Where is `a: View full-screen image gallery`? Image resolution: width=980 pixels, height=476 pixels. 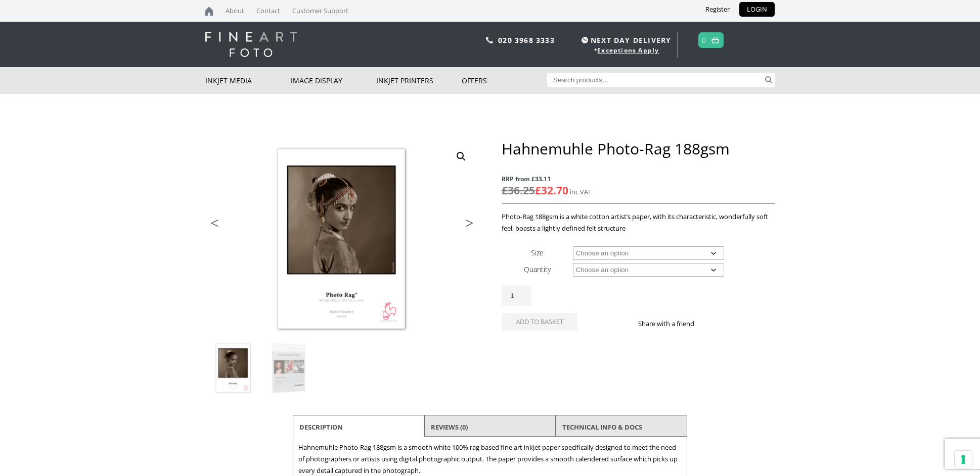 a: View full-screen image gallery is located at coordinates (461, 156).